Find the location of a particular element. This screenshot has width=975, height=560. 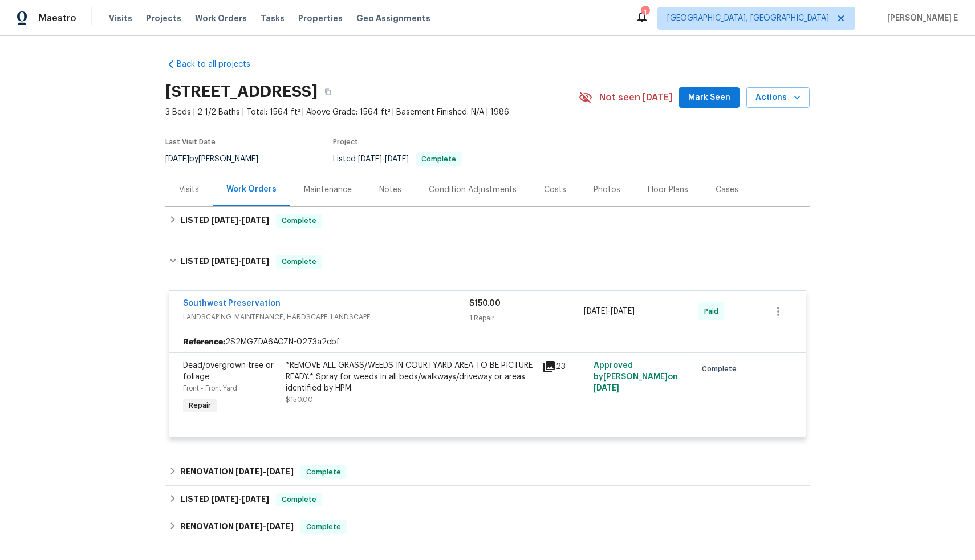

span: Actions is located at coordinates (777, 98).